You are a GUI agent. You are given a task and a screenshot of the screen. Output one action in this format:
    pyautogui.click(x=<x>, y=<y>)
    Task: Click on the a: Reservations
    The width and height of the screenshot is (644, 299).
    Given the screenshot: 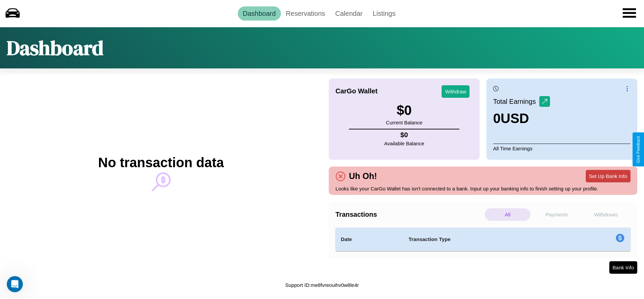 What is the action you would take?
    pyautogui.click(x=305, y=14)
    